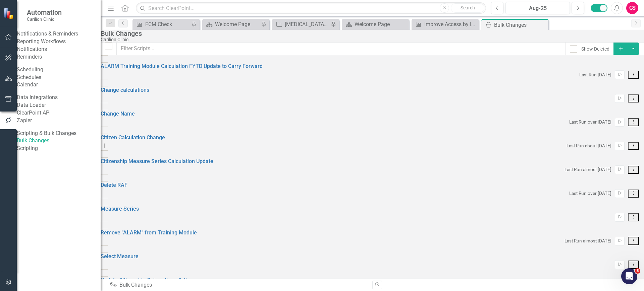 The width and height of the screenshot is (644, 291). I want to click on a: Scripting, so click(59, 148).